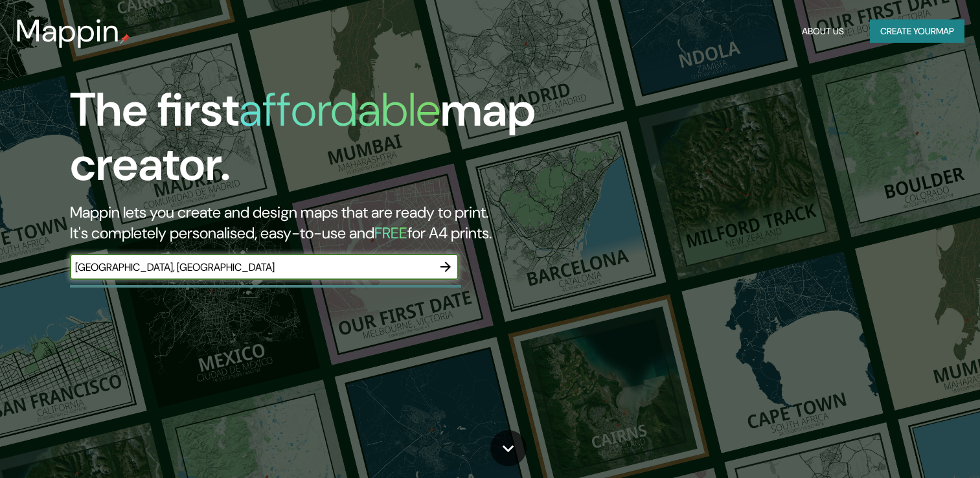  I want to click on h1: affordable, so click(340, 110).